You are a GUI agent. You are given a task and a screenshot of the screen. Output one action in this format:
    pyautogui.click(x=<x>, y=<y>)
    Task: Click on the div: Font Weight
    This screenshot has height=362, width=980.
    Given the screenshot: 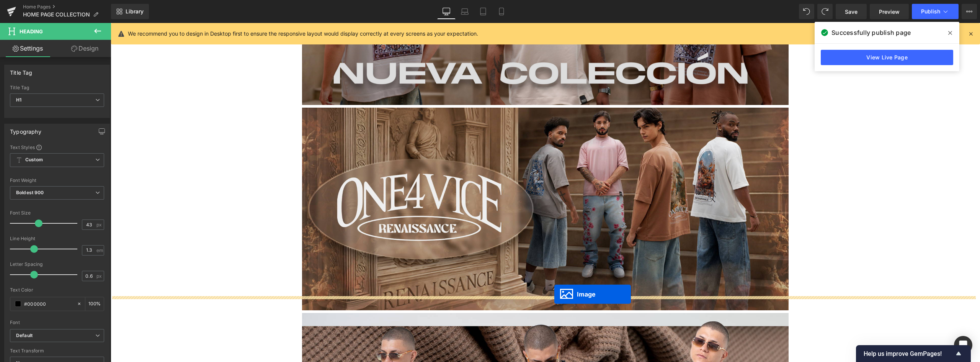 What is the action you would take?
    pyautogui.click(x=57, y=180)
    